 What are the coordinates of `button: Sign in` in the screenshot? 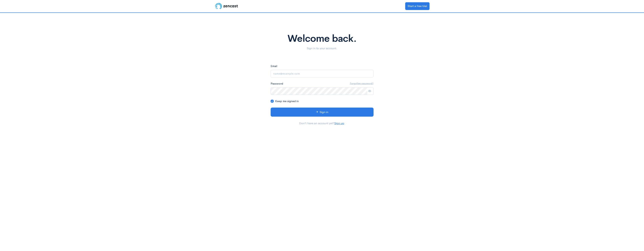 It's located at (322, 112).